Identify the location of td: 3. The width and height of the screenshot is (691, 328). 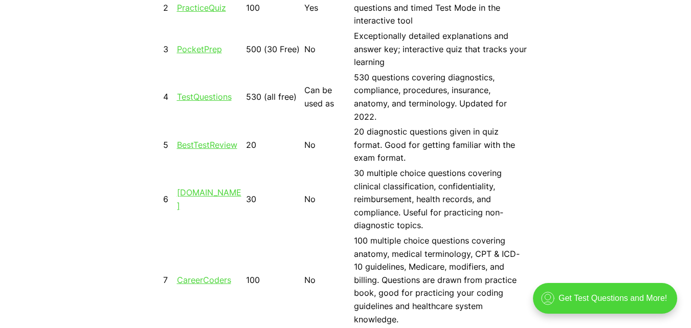
(169, 49).